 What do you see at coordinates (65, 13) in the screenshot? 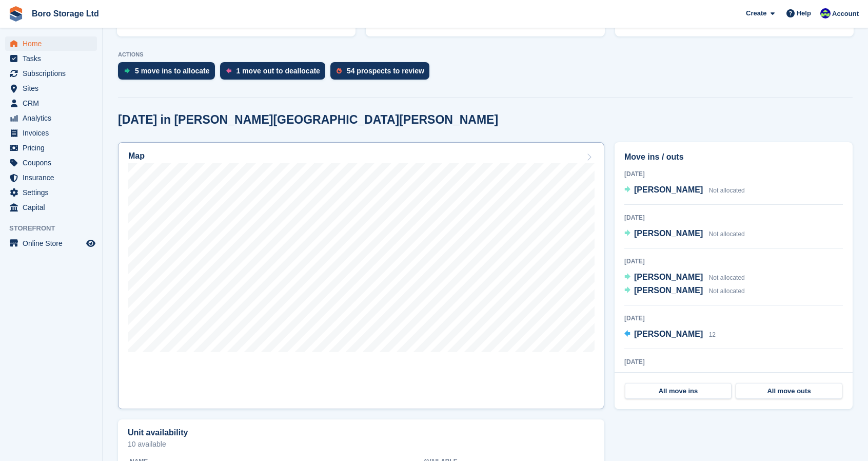
I see `a: Boro Storage Ltd` at bounding box center [65, 13].